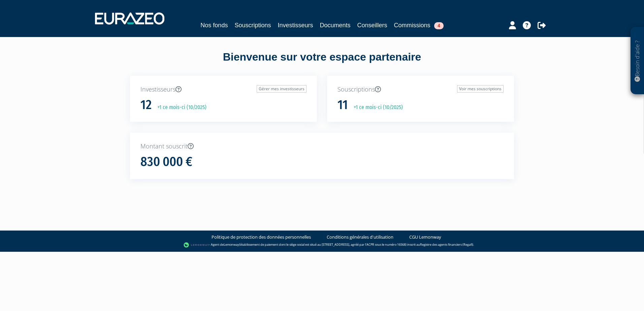 The height and width of the screenshot is (311, 644). Describe the element at coordinates (342, 105) in the screenshot. I see `h1: 11` at that location.